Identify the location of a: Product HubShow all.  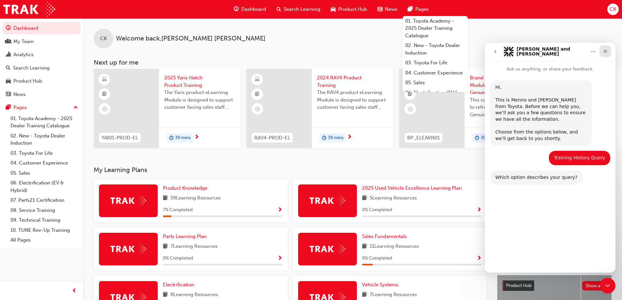
(555, 286).